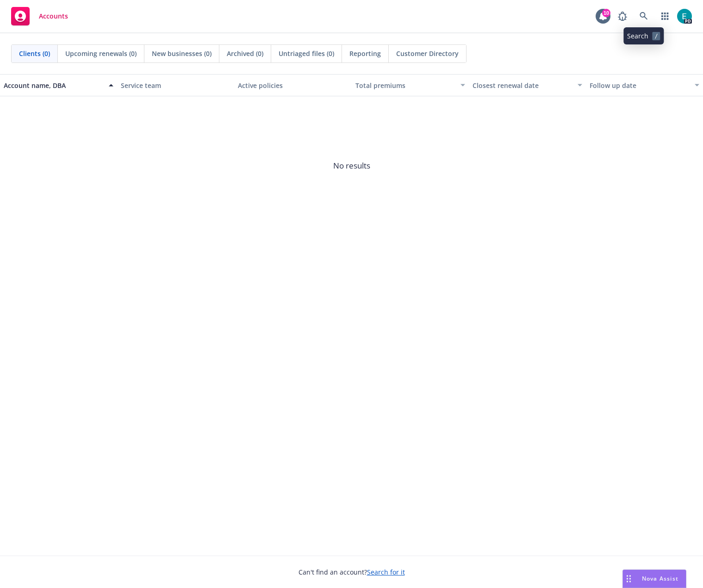  Describe the element at coordinates (660, 578) in the screenshot. I see `span: Nova Assist` at that location.